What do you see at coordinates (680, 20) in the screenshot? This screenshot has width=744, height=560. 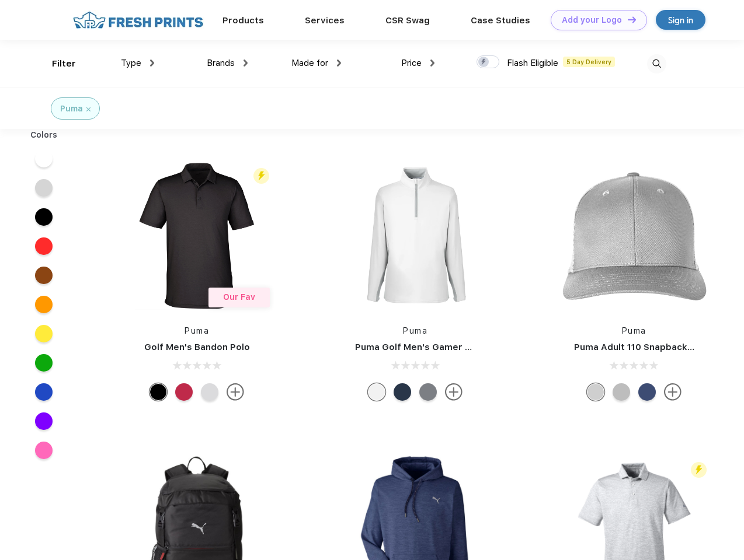 I see `a: Sign in` at bounding box center [680, 20].